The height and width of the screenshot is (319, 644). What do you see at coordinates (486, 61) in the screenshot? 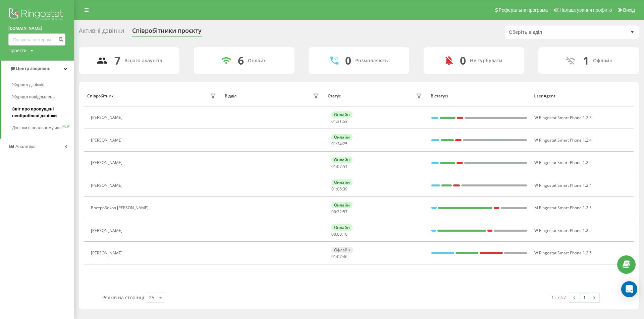
I see `div: Не турбувати` at bounding box center [486, 61].